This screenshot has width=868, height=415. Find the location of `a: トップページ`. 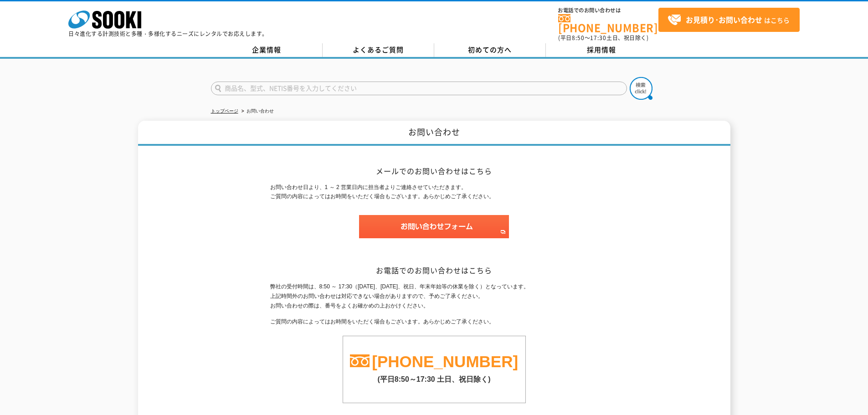

a: トップページ is located at coordinates (225, 111).